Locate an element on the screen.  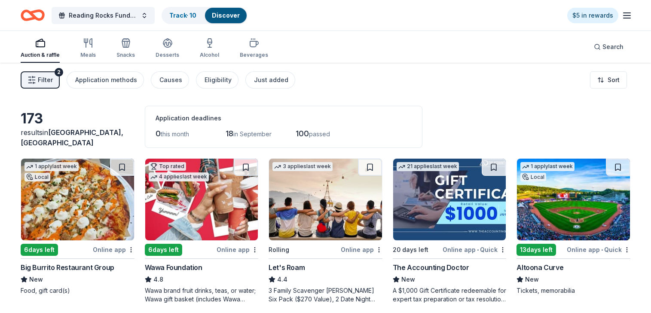
button: Causes is located at coordinates (170, 80).